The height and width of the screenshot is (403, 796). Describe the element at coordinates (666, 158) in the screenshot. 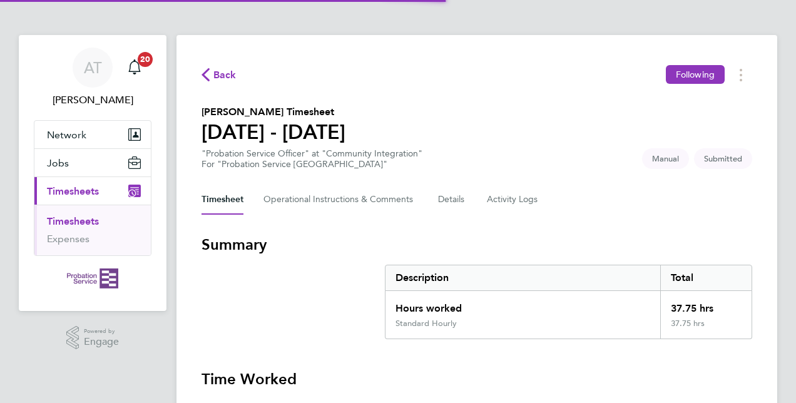

I see `span: This timesheet was manually created.` at that location.